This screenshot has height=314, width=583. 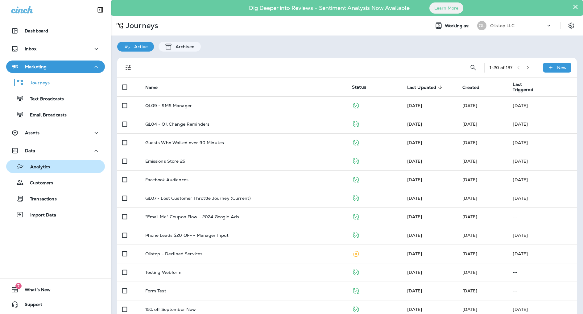 What do you see at coordinates (470, 253) in the screenshot?
I see `span: J-P Scoville` at bounding box center [470, 253].